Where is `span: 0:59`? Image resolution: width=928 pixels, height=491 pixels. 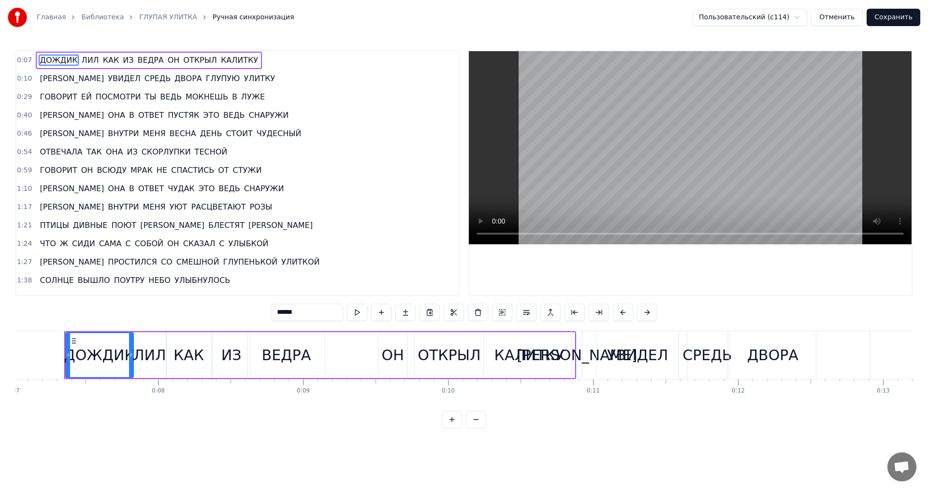 span: 0:59 is located at coordinates (24, 171).